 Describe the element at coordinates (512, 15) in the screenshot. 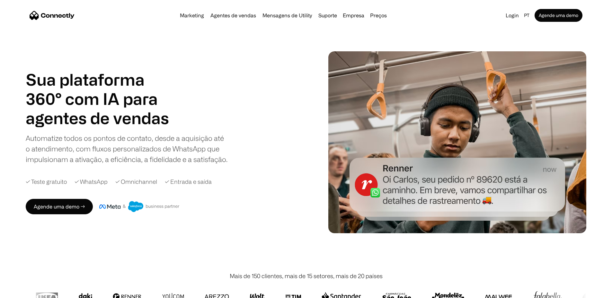

I see `a: Login` at that location.